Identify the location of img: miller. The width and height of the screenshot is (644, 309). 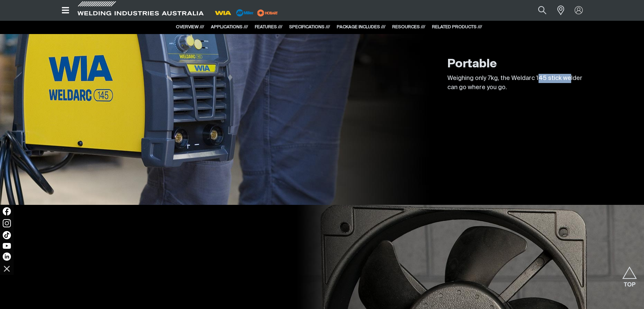
(267, 13).